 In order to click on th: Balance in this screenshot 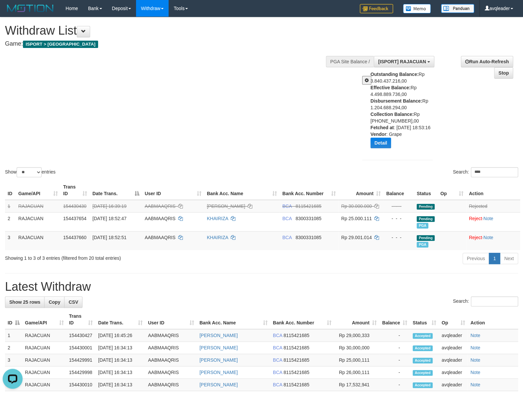, I will do `click(399, 190)`.